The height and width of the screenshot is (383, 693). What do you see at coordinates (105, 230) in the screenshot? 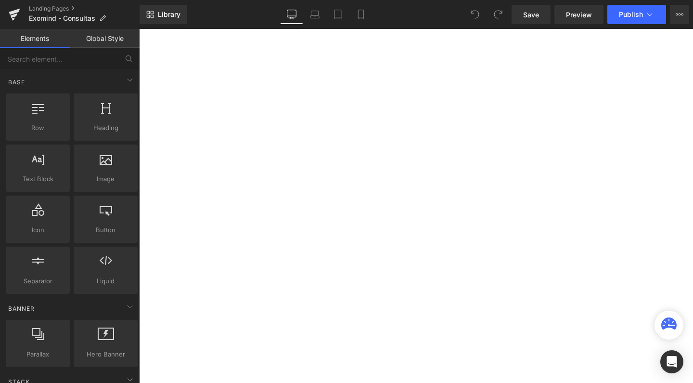
I see `span: Button` at bounding box center [105, 230].